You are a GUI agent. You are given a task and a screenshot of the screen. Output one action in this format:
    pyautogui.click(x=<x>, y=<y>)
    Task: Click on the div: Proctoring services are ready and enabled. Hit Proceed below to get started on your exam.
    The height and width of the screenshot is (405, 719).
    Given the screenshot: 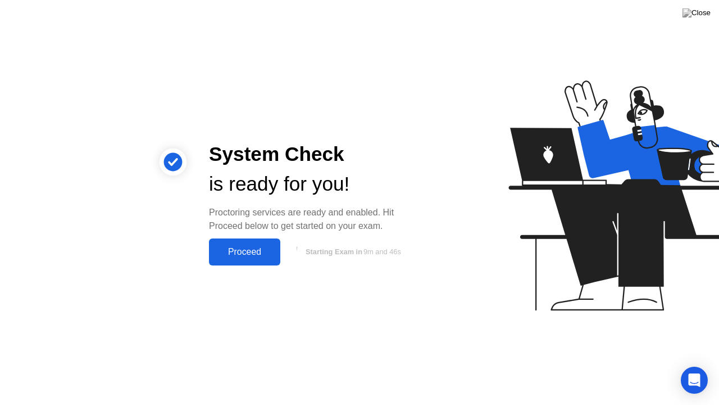 What is the action you would take?
    pyautogui.click(x=314, y=219)
    